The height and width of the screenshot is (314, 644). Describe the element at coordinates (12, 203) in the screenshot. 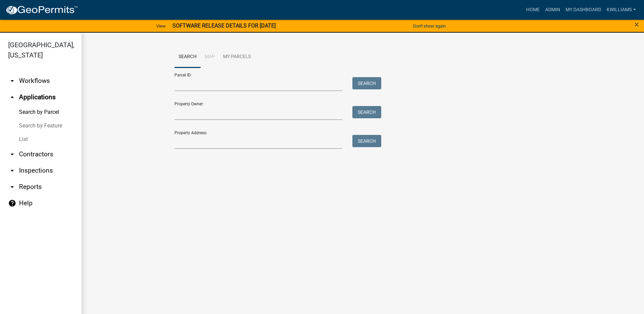

I see `i: help` at that location.